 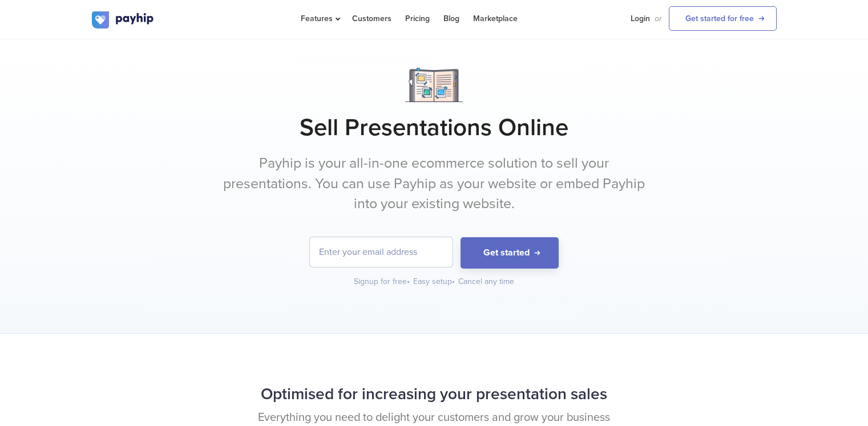 I want to click on div: Signup for free, so click(x=382, y=282).